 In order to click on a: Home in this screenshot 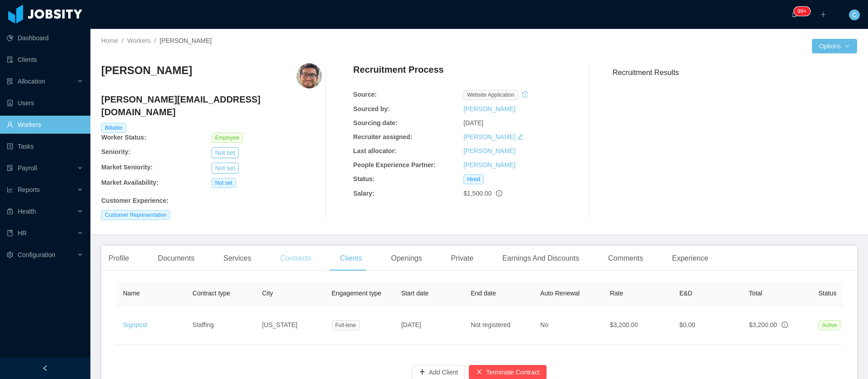, I will do `click(109, 41)`.